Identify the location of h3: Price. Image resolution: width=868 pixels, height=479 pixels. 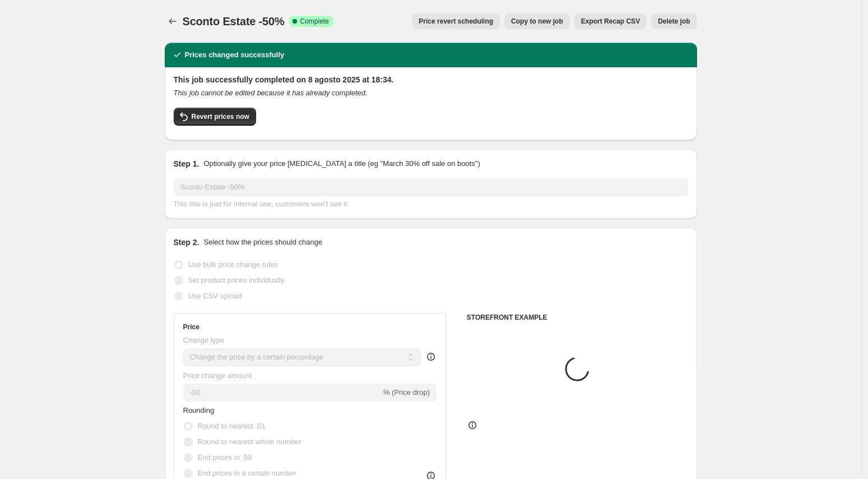
(191, 327).